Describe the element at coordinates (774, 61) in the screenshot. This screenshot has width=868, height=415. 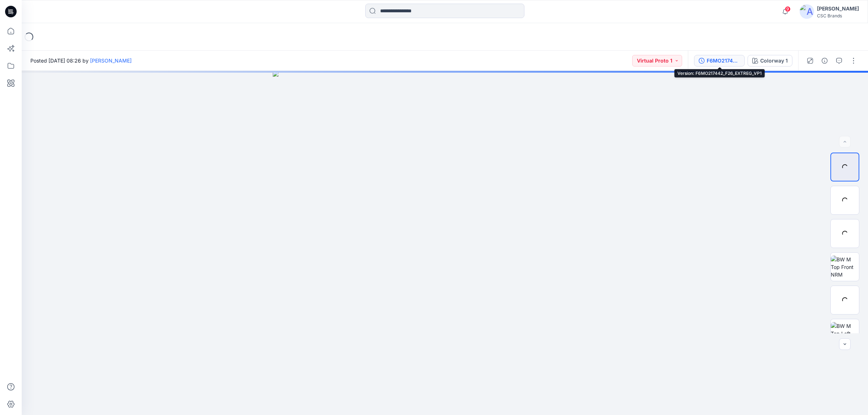
I see `div: Colorway 1` at that location.